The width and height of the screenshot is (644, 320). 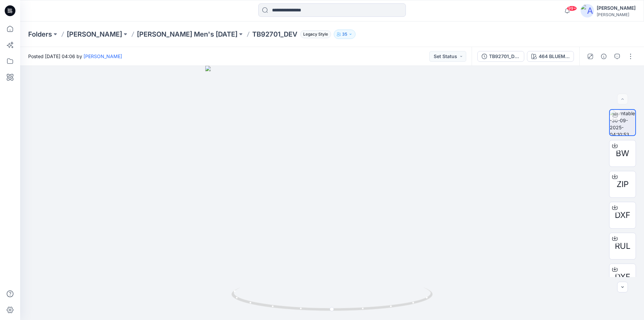 What do you see at coordinates (622, 123) in the screenshot?
I see `img: turntable-30-09-2025-04:10:53` at bounding box center [622, 123].